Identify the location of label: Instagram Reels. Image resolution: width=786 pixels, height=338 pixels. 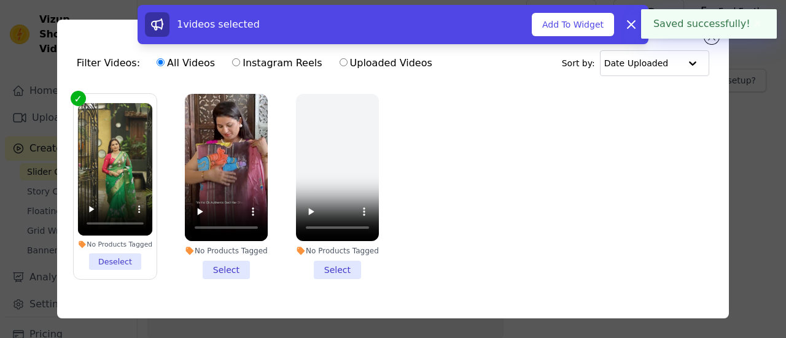
(277, 63).